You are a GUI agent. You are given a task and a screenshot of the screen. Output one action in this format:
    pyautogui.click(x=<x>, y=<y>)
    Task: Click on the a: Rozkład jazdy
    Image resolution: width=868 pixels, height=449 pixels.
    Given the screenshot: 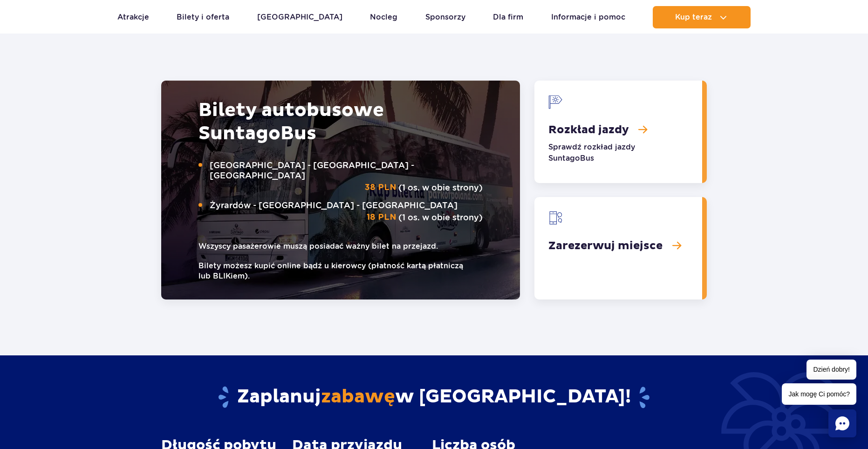 What is the action you would take?
    pyautogui.click(x=618, y=132)
    